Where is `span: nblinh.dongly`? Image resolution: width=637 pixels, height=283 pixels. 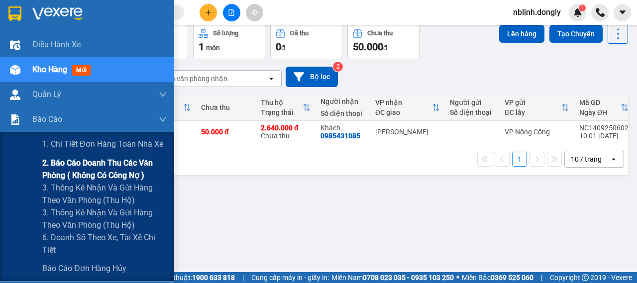 span: nblinh.dongly is located at coordinates (537, 12).